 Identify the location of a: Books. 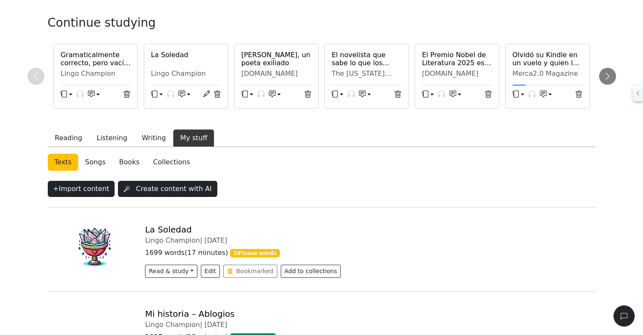
(129, 162).